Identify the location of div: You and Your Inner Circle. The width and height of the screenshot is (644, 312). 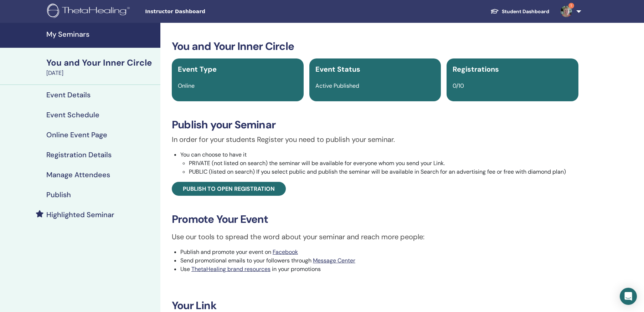
(101, 63).